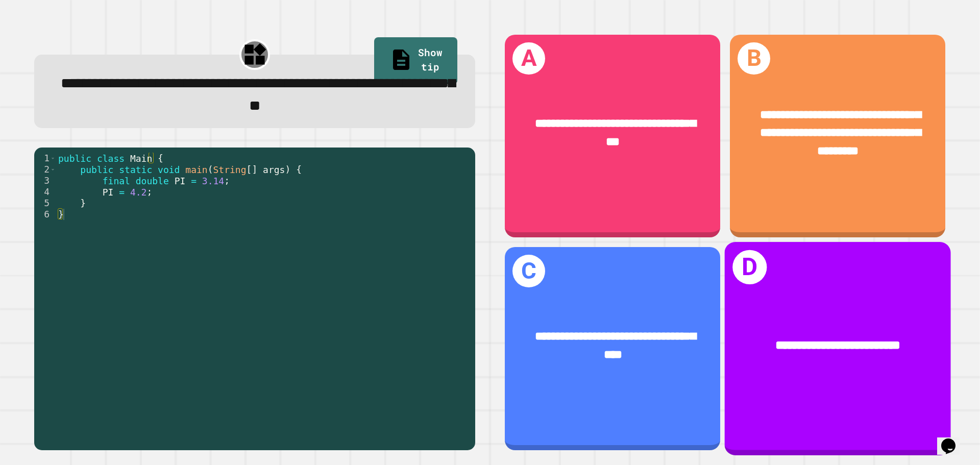 The width and height of the screenshot is (980, 465). I want to click on div: 4, so click(45, 192).